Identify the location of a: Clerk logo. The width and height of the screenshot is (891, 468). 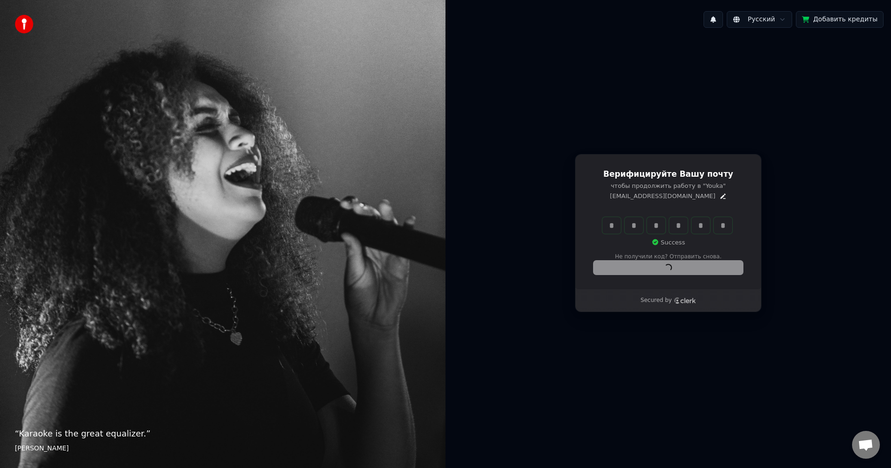
(685, 301).